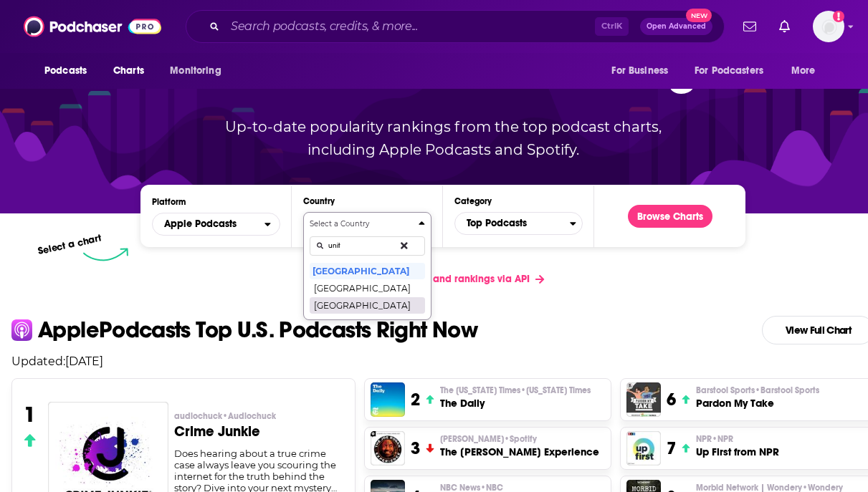 Image resolution: width=868 pixels, height=492 pixels. What do you see at coordinates (30, 415) in the screenshot?
I see `h3: 1` at bounding box center [30, 415].